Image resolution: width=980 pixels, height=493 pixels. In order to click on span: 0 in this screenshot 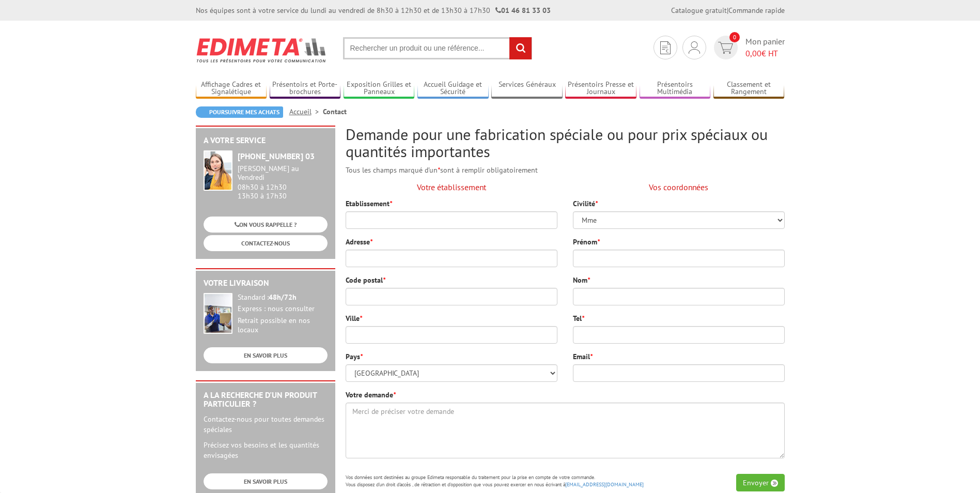, I will do `click(734, 37)`.